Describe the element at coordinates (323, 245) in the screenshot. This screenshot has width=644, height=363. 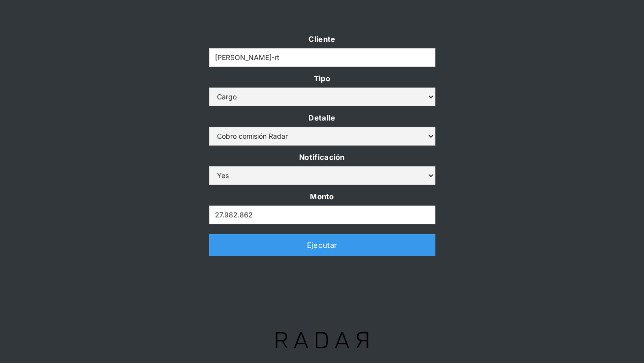
I see `a: Ejecutar` at that location.